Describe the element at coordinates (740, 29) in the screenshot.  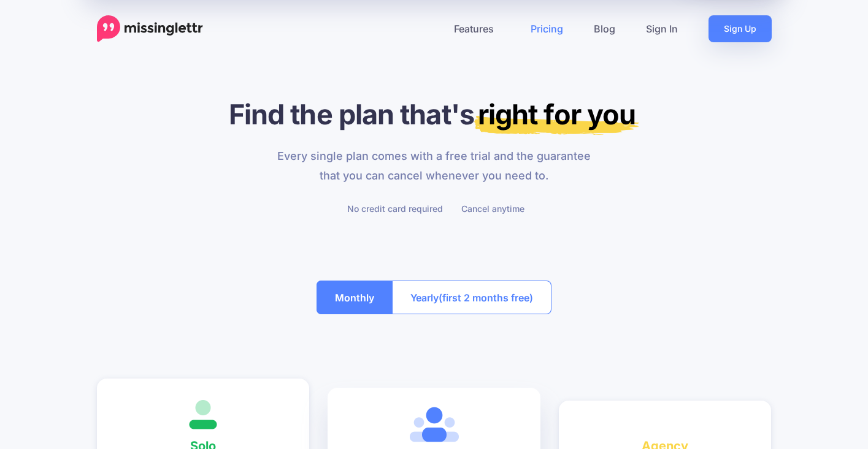
I see `a: Sign Up` at that location.